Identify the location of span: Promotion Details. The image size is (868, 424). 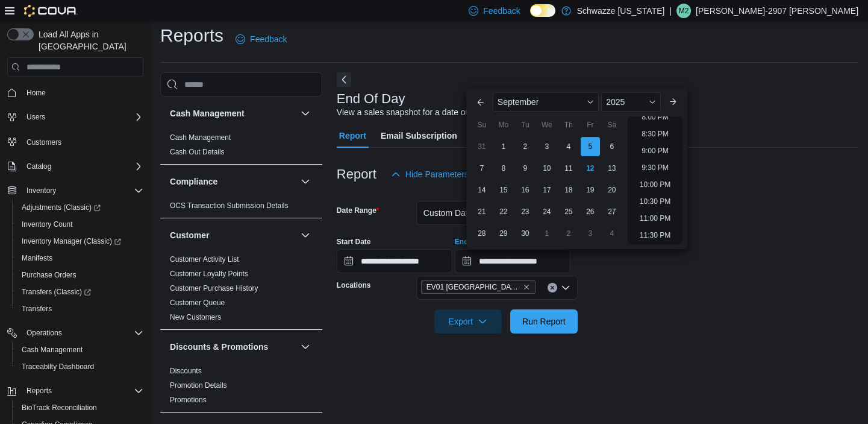
(198, 385).